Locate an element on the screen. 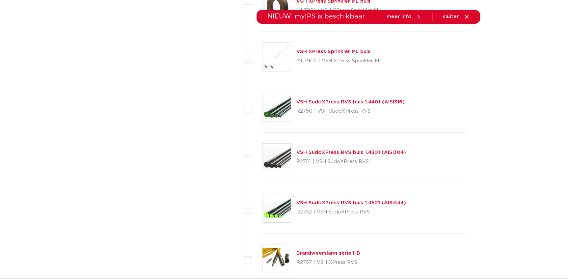 Image resolution: width=568 pixels, height=279 pixels. img: Thumbnail for VSH SudoXPress RVS buis 1.4401 (AISI316) is located at coordinates (276, 107).